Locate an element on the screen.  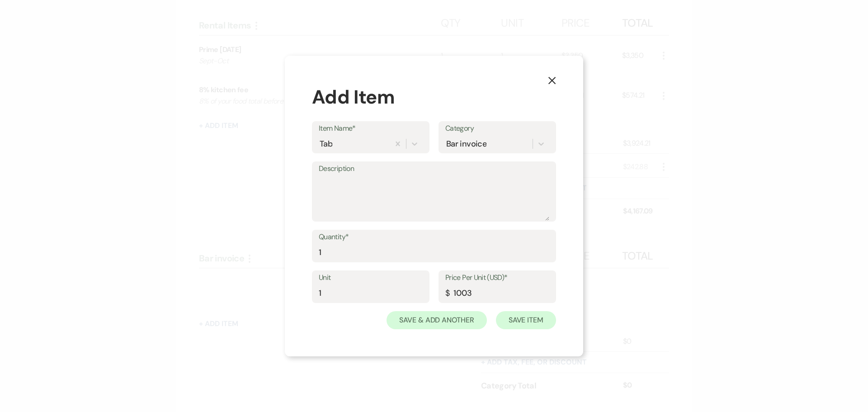
label: Quantity* is located at coordinates (434, 237).